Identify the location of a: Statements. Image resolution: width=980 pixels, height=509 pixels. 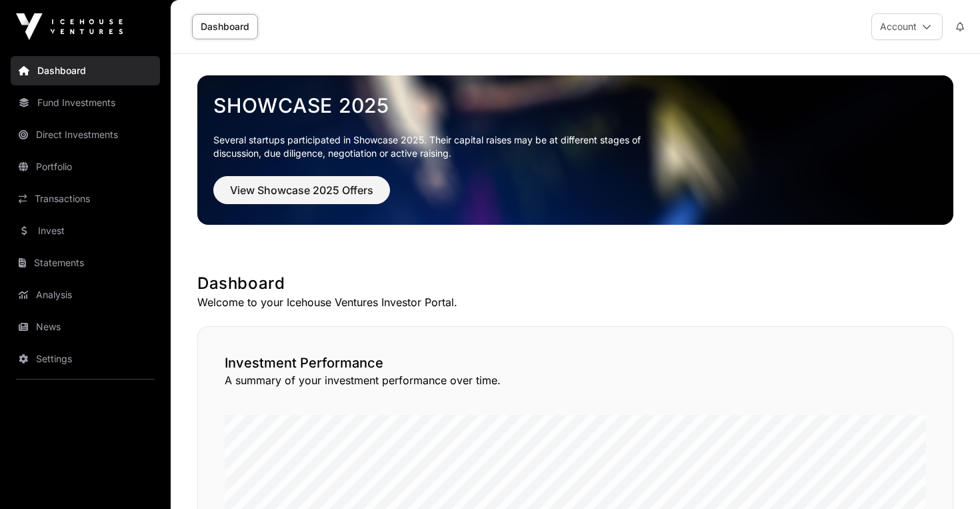
(86, 263).